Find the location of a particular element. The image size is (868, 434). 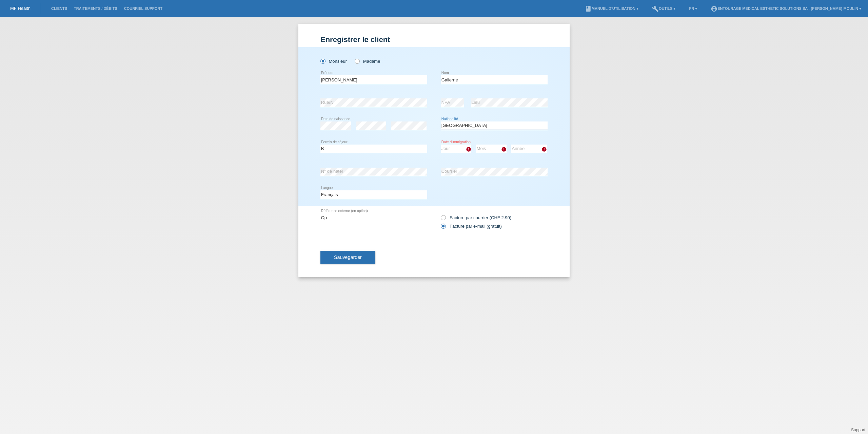

input: Madame is located at coordinates (357, 61).